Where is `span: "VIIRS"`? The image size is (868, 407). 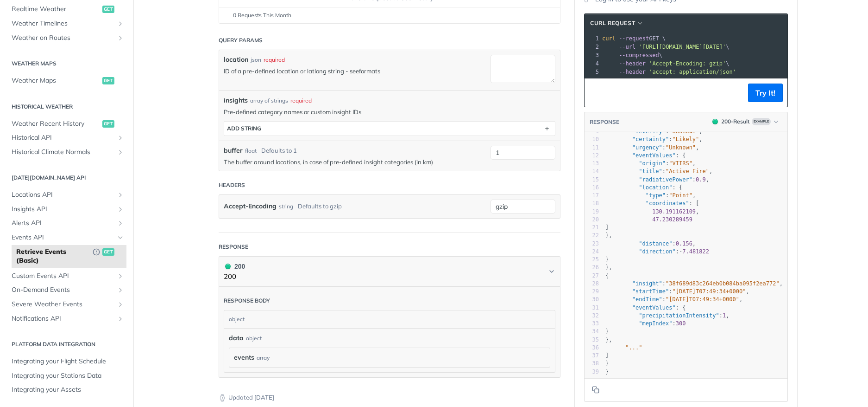
span: "VIIRS" is located at coordinates (681, 163).